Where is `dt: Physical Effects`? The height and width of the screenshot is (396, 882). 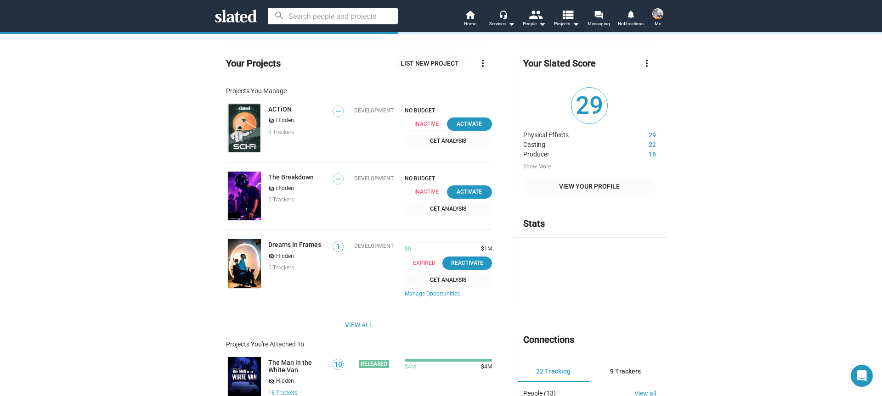 dt: Physical Effects is located at coordinates (572, 134).